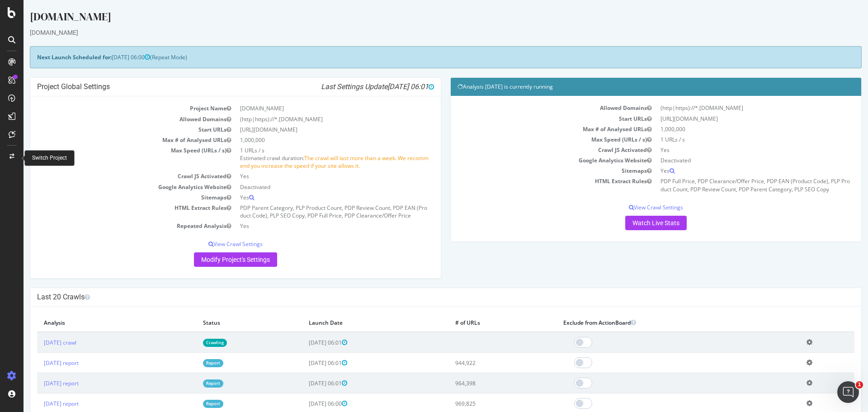 The width and height of the screenshot is (868, 412). I want to click on span: 1, so click(859, 385).